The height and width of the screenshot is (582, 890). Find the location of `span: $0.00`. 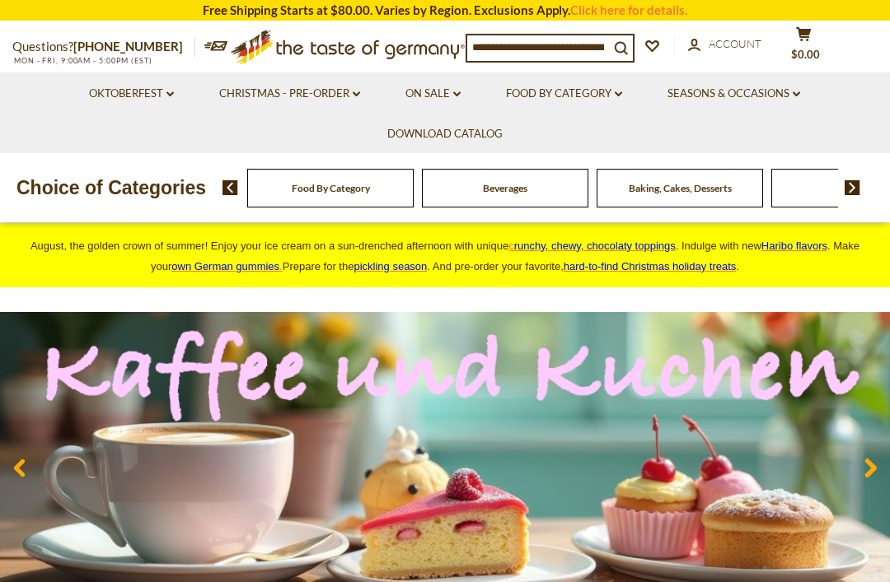

span: $0.00 is located at coordinates (805, 54).